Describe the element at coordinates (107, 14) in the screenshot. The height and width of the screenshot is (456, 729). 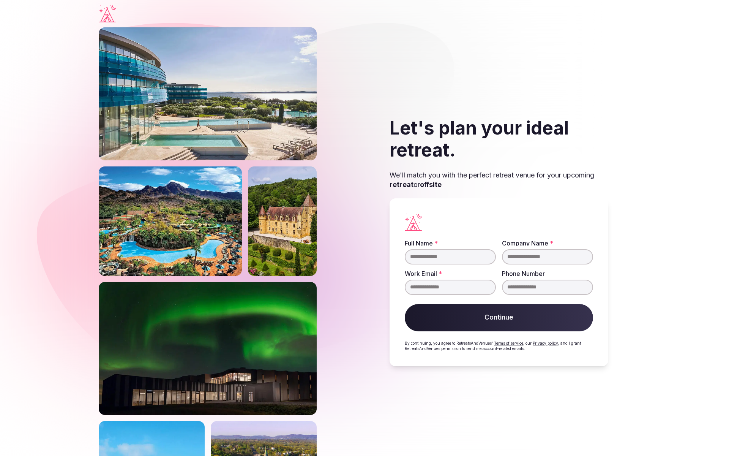
I see `a: Visit the homepage` at that location.